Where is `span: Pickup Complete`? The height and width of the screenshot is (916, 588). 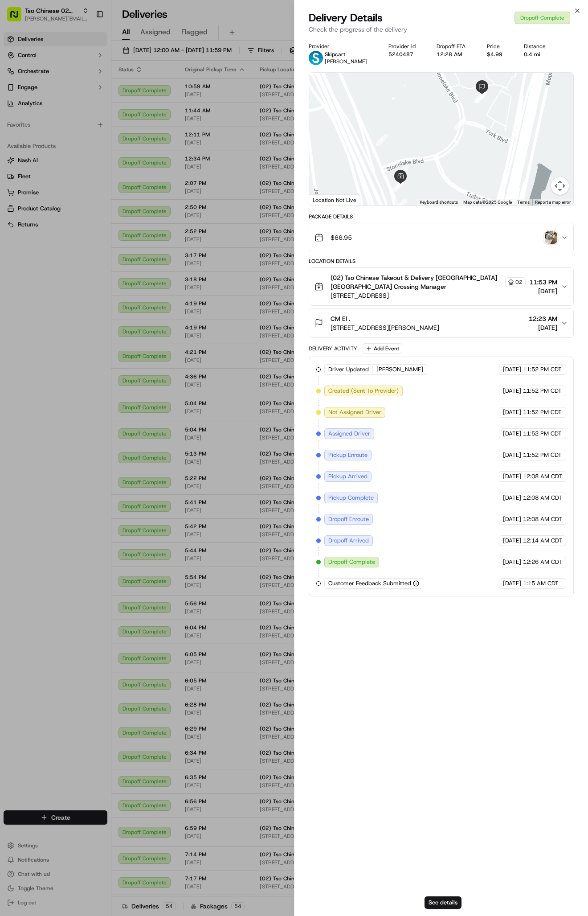
span: Pickup Complete is located at coordinates (351, 498).